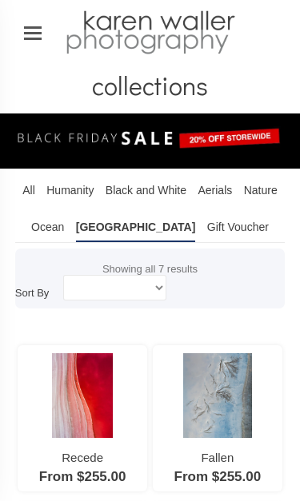 This screenshot has width=300, height=501. I want to click on label: Sort By, so click(32, 292).